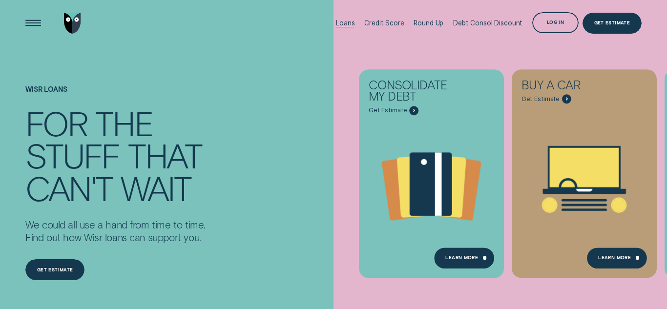 The height and width of the screenshot is (309, 667). What do you see at coordinates (115, 155) in the screenshot?
I see `h4: For the stuff that can't wait` at bounding box center [115, 155].